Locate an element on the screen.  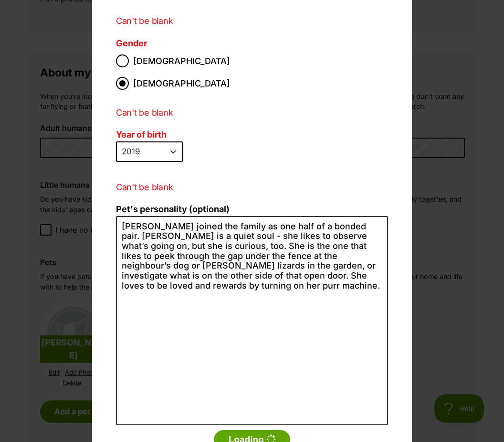
label: Gender is located at coordinates (131, 44).